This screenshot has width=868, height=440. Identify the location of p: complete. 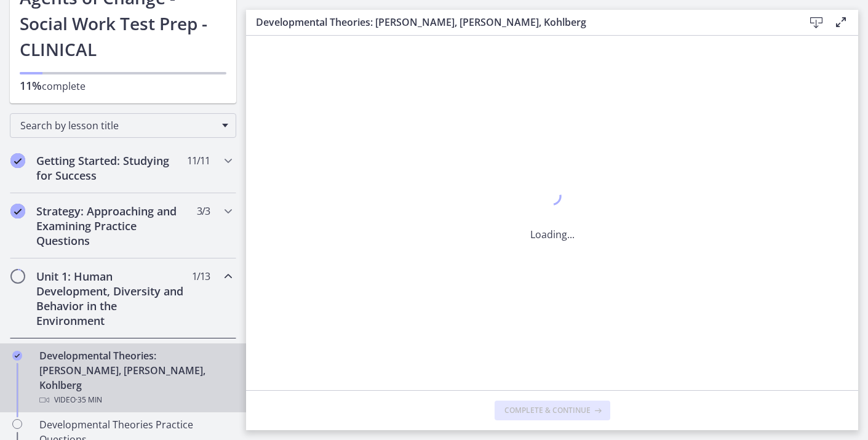
(123, 85).